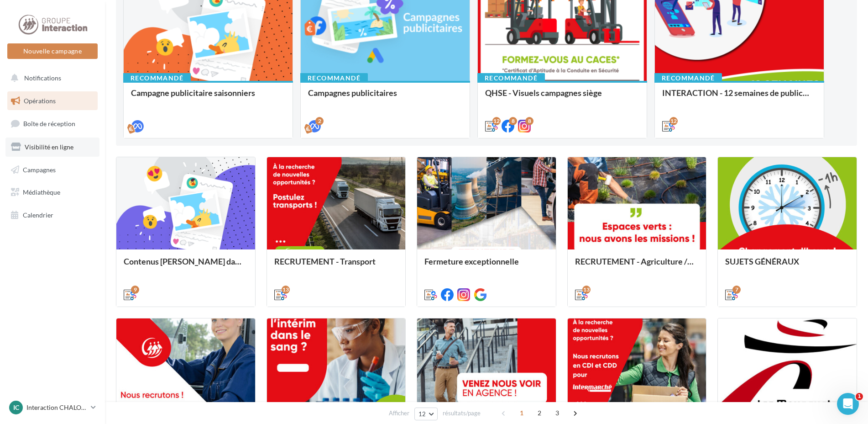 Image resolution: width=868 pixels, height=424 pixels. Describe the element at coordinates (39, 169) in the screenshot. I see `span: Campagnes` at that location.